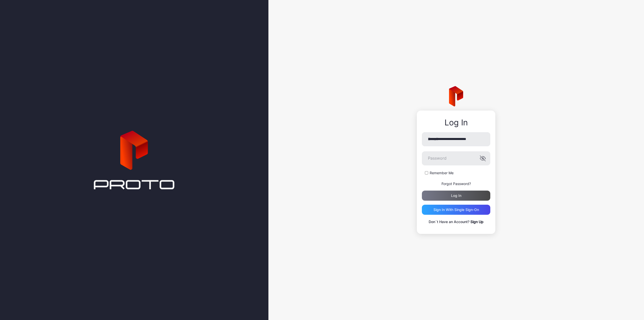 The image size is (644, 320). Describe the element at coordinates (456, 123) in the screenshot. I see `div: Log In` at that location.